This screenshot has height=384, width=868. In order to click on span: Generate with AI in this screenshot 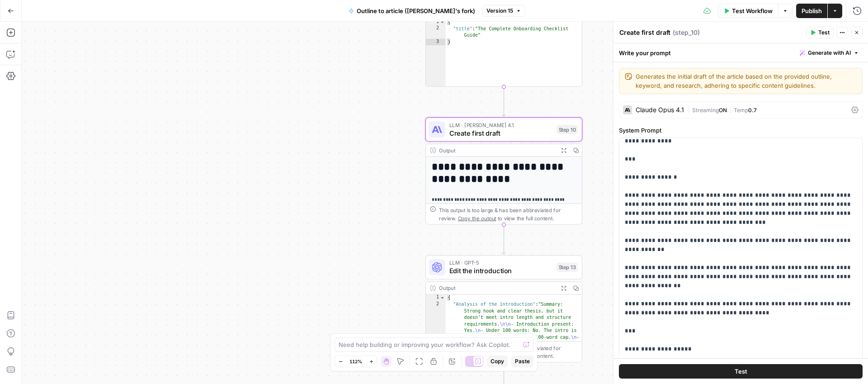, I will do `click(829, 53)`.